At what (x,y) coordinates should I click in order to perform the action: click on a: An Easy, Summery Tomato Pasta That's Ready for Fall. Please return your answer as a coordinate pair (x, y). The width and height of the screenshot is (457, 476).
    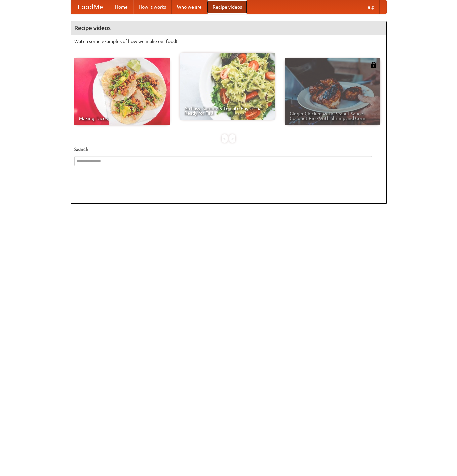
    Looking at the image, I should click on (227, 86).